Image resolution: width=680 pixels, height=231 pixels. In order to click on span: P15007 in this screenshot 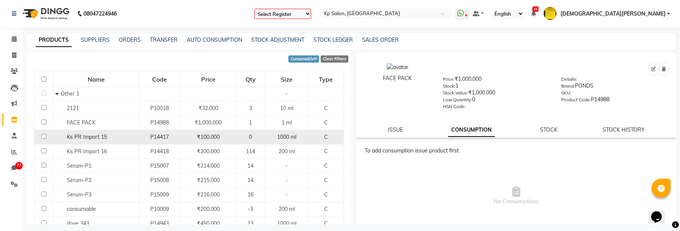, I will do `click(159, 166)`.